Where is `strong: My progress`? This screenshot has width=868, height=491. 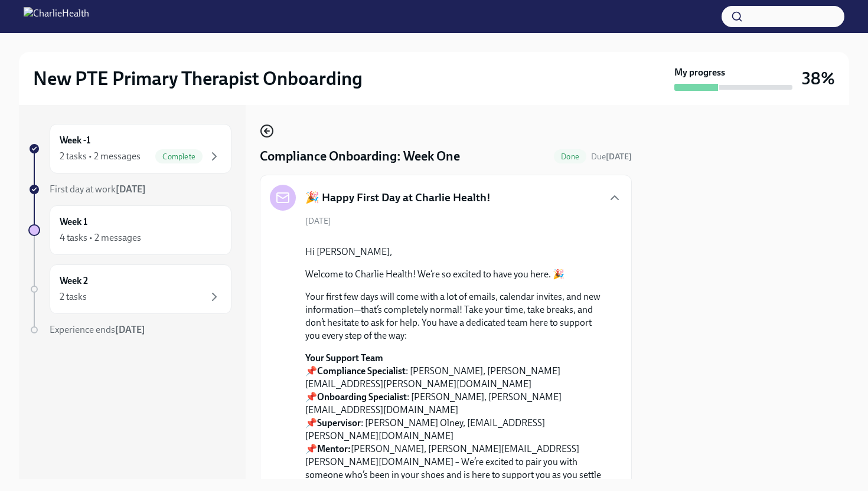
strong: My progress is located at coordinates (700, 72).